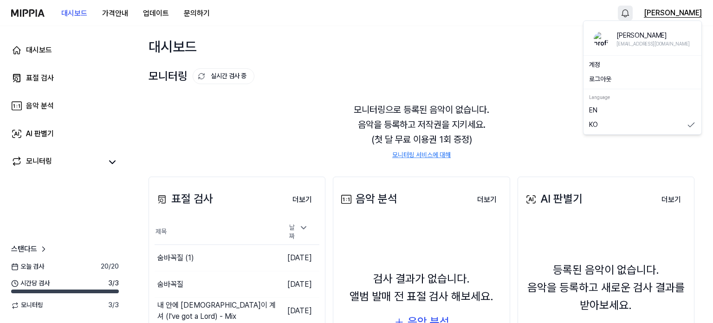 This screenshot has width=713, height=323. What do you see at coordinates (110, 266) in the screenshot?
I see `span: 20 / 20` at bounding box center [110, 266].